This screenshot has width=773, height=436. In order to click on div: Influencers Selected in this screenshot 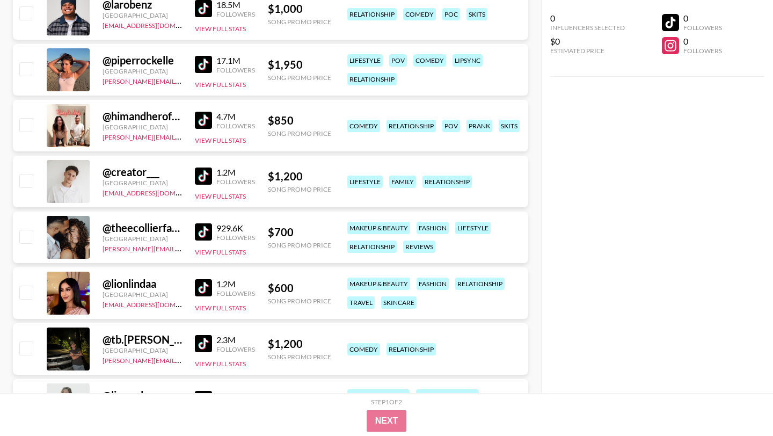, I will do `click(587, 27)`.